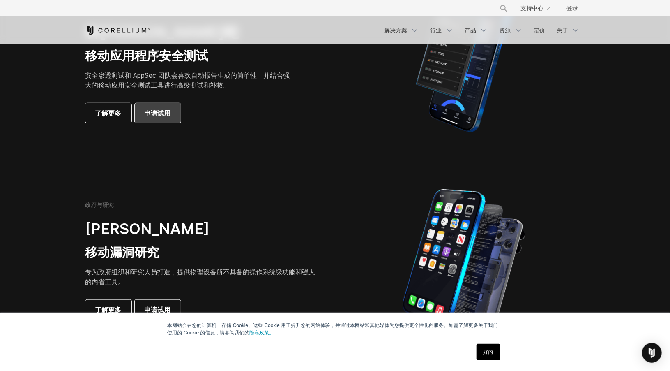 The image size is (670, 371). Describe the element at coordinates (540, 30) in the screenshot. I see `font: 定价` at that location.